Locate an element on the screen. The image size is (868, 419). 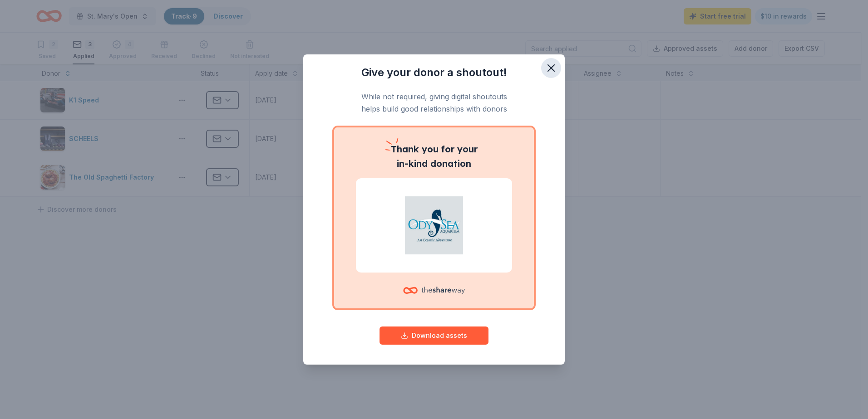
p: While not required, giving digital shoutouts helps build good relationships with donors is located at coordinates (434, 103).